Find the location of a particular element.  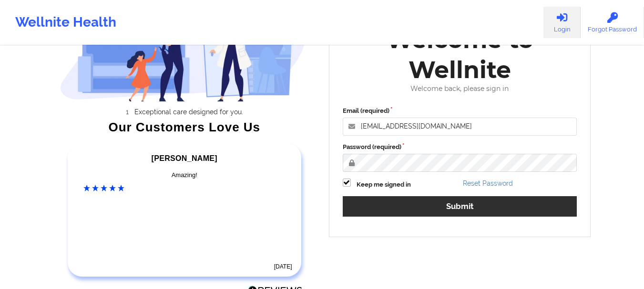

button: Submit is located at coordinates (460, 206).